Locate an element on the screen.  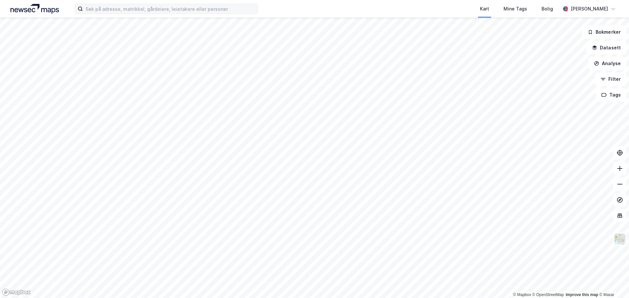
input: Søk på adresse, matrikkel, gårdeiere, leietakere eller personer is located at coordinates (170, 9).